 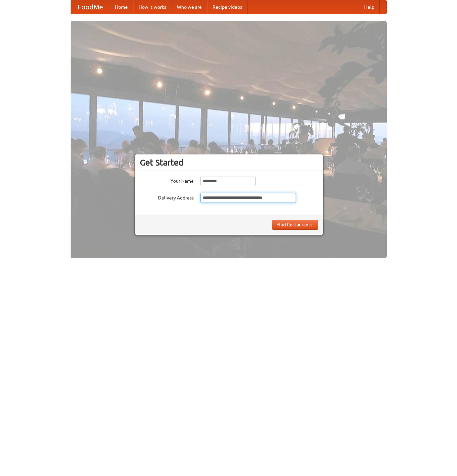 What do you see at coordinates (121, 7) in the screenshot?
I see `a: Home` at bounding box center [121, 7].